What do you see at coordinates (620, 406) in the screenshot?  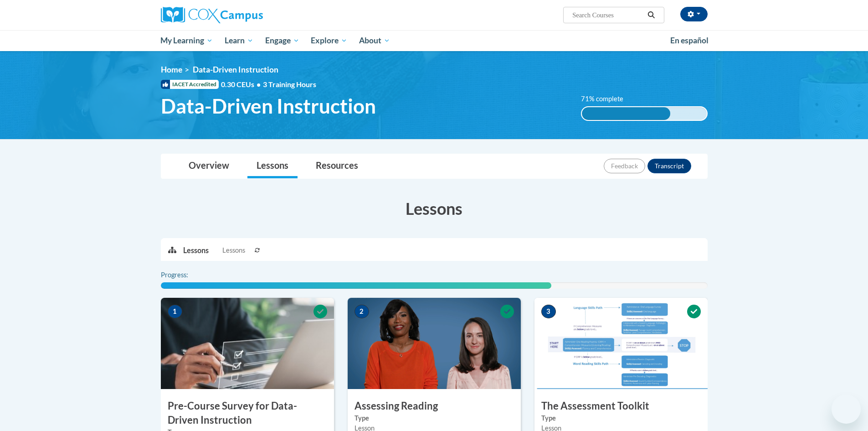 I see `h3: The Assessment Toolkit` at bounding box center [620, 406].